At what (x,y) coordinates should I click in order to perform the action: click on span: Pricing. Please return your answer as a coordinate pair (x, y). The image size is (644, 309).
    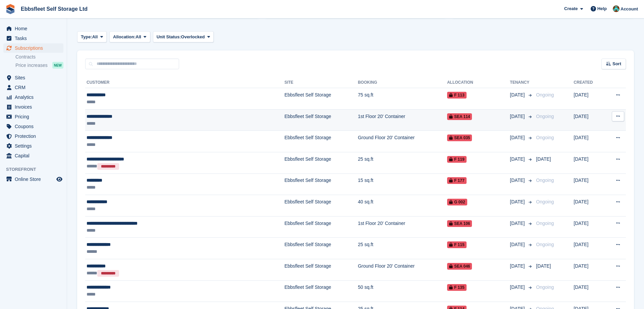
    Looking at the image, I should click on (35, 117).